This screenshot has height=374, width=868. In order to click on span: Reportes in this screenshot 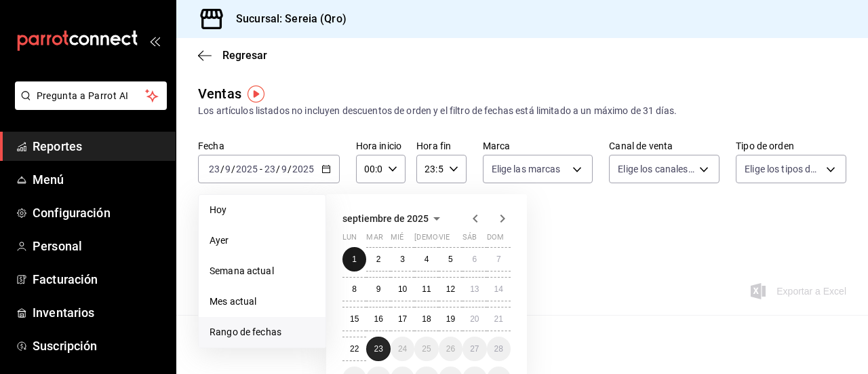, I will do `click(99, 146)`.